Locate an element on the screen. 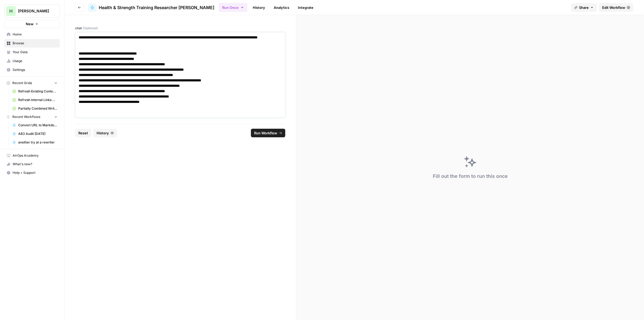 The width and height of the screenshot is (644, 320). a: another try at a rewriter is located at coordinates (35, 143).